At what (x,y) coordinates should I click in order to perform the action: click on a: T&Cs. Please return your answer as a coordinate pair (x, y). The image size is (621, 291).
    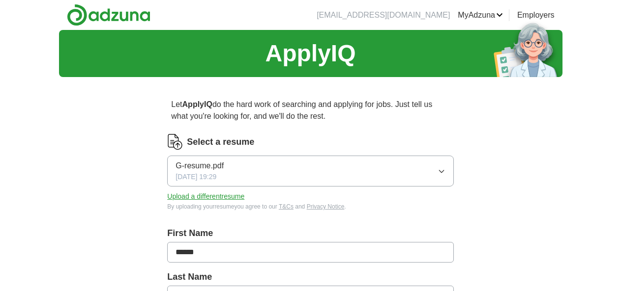
    Looking at the image, I should click on (286, 207).